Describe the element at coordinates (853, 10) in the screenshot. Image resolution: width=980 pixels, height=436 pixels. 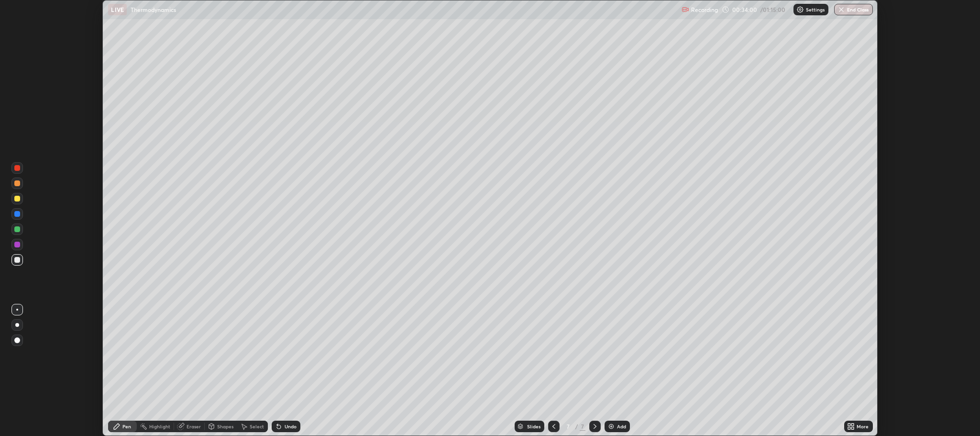
I see `button: End Class` at that location.